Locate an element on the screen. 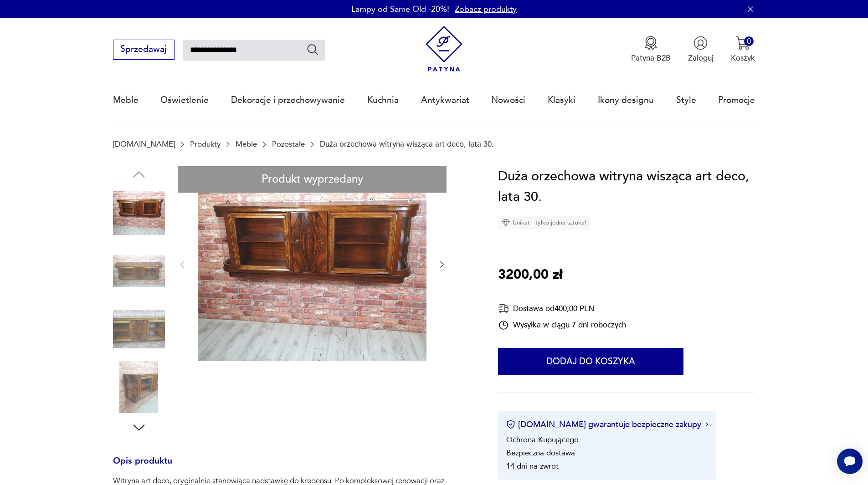 This screenshot has width=868, height=485. a: Produkty is located at coordinates (205, 144).